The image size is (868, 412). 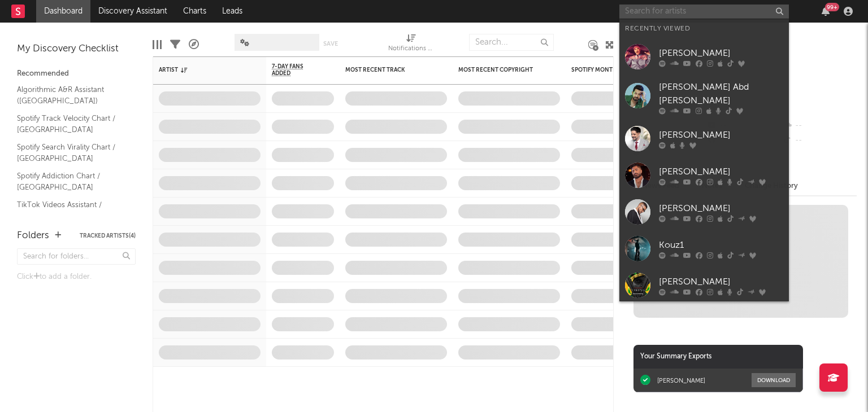 I want to click on div: Spotify Monthly Listeners, so click(x=614, y=70).